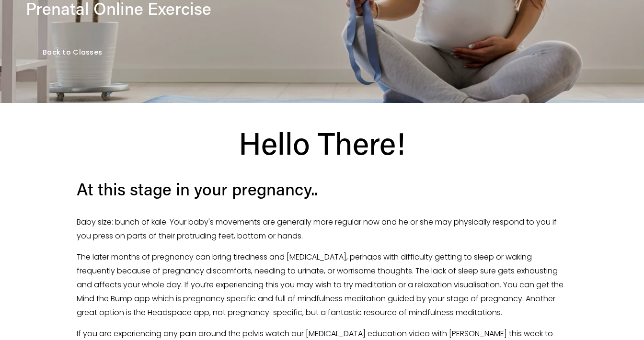 This screenshot has width=644, height=340. Describe the element at coordinates (322, 189) in the screenshot. I see `h3: At this stage in your pregnancy..` at that location.